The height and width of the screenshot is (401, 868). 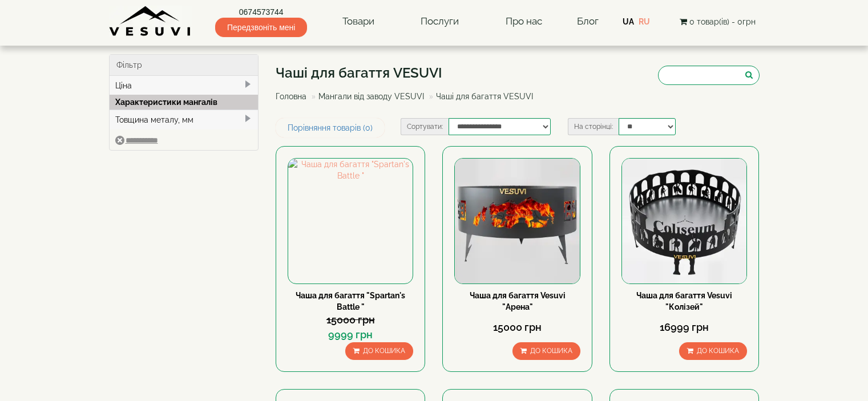 I want to click on li: Чаші для багаття VESUVI, so click(x=479, y=96).